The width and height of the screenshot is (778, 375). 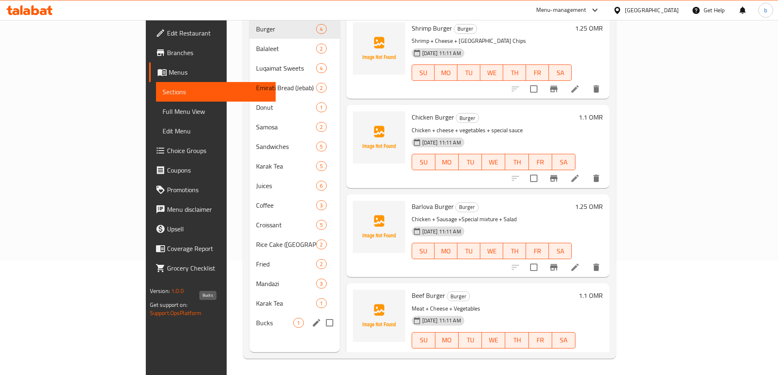 What do you see at coordinates (286, 88) in the screenshot?
I see `span: Emirati Bread (Jebab)` at bounding box center [286, 88].